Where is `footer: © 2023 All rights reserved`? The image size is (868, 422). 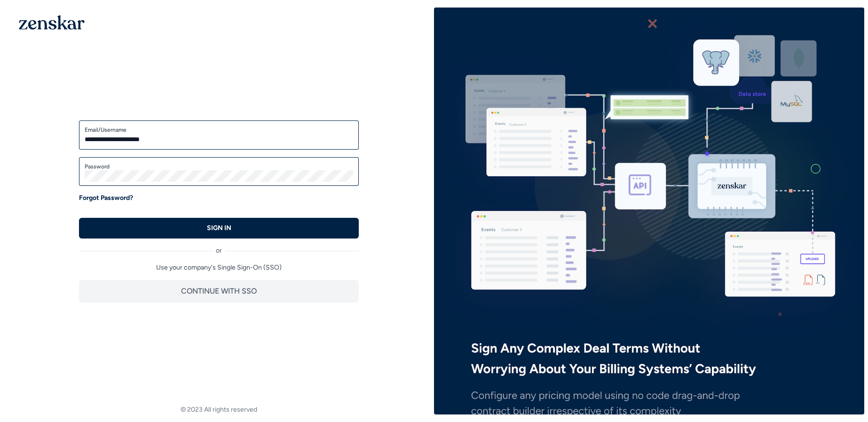 footer: © 2023 All rights reserved is located at coordinates (218, 410).